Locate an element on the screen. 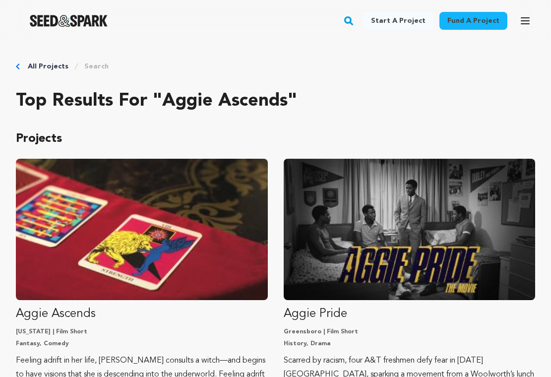 The image size is (551, 377). a: Seed&Spark Homepage is located at coordinates (68, 21).